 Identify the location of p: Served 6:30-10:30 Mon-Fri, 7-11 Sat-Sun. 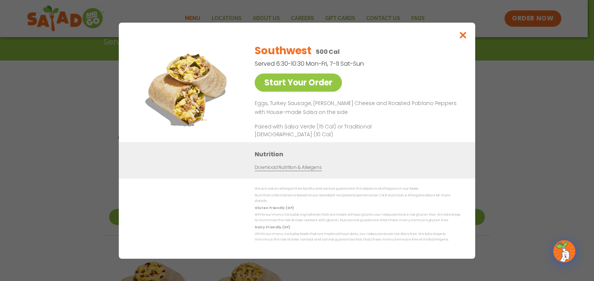
(338, 64).